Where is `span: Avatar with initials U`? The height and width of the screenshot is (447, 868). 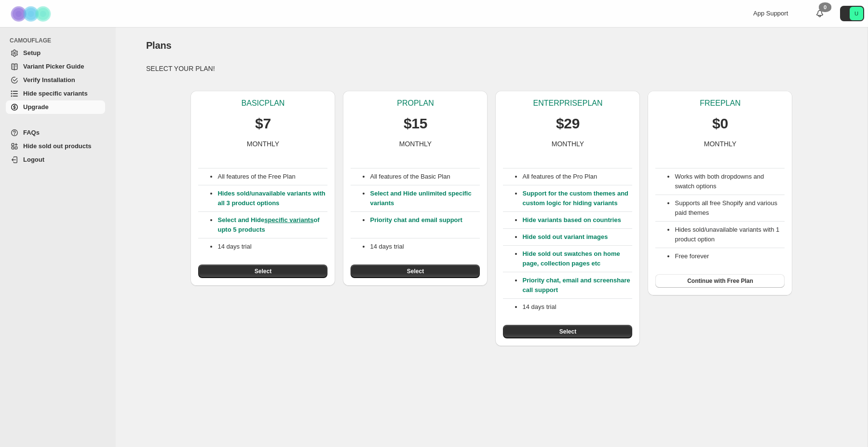 span: Avatar with initials U is located at coordinates (857, 14).